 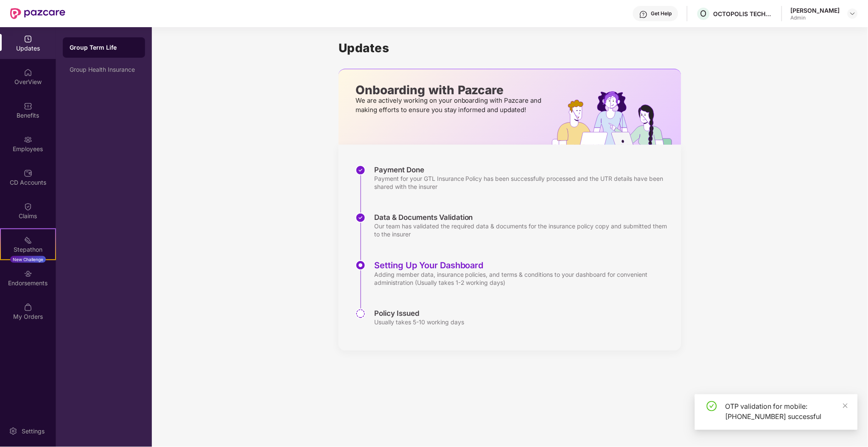 What do you see at coordinates (28, 72) in the screenshot?
I see `img: svg+xml;base64,PHN2ZyBpZD0iSG9tZSIgeG1sbnM9Imh0dHA6Ly93d3cudzMub3JnLzIwMDAvc3ZnIiB3aWR0aD0iMjAiIG...` at bounding box center [28, 72].